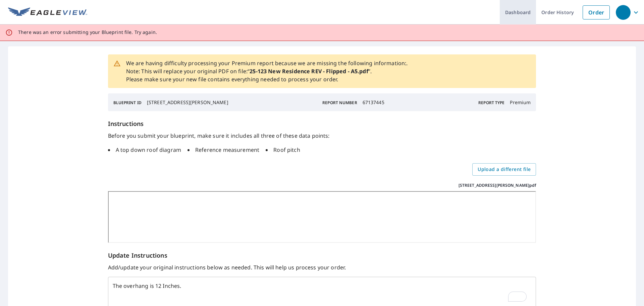 The width and height of the screenshot is (644, 306). Describe the element at coordinates (322, 255) in the screenshot. I see `p: Update Instructions` at that location.